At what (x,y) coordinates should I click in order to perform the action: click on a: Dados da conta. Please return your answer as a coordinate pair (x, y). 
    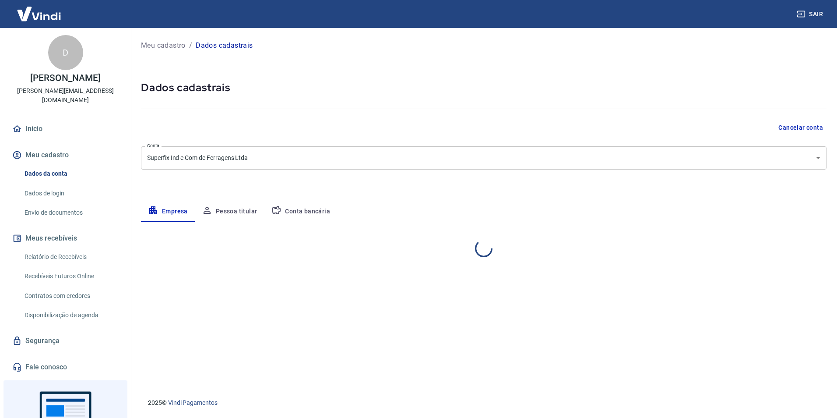
    Looking at the image, I should click on (70, 173).